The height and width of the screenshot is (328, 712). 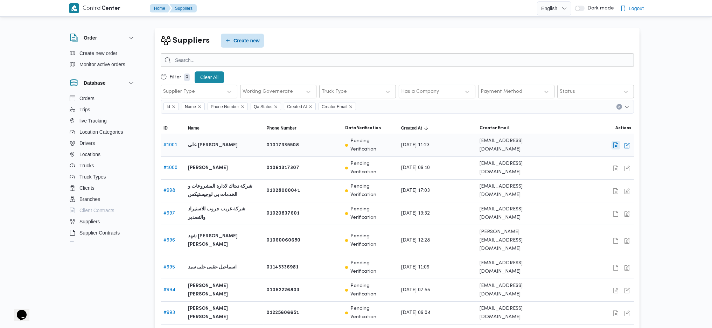 What do you see at coordinates (283, 290) in the screenshot?
I see `b: 01062226803` at bounding box center [283, 290].